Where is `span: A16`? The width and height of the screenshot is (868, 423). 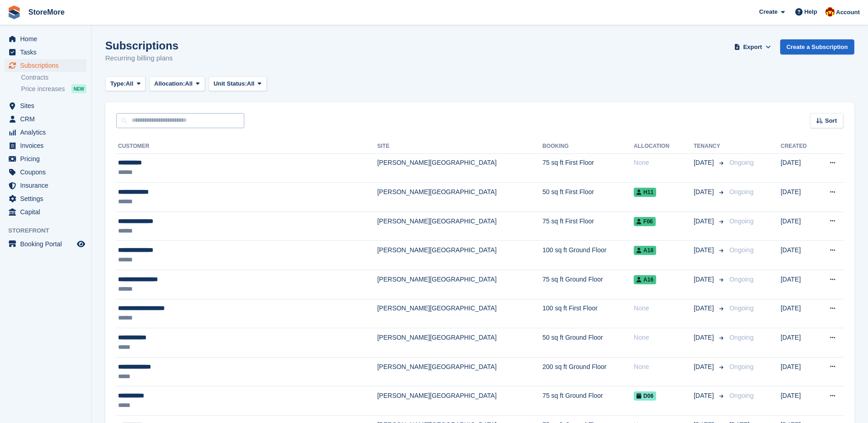
span: A16 is located at coordinates (645, 280).